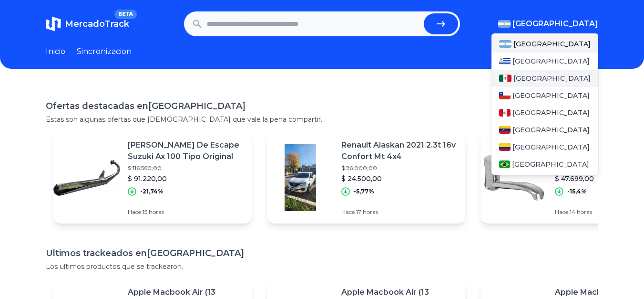 The height and width of the screenshot is (299, 644). What do you see at coordinates (97, 24) in the screenshot?
I see `span: MercadoTrack` at bounding box center [97, 24].